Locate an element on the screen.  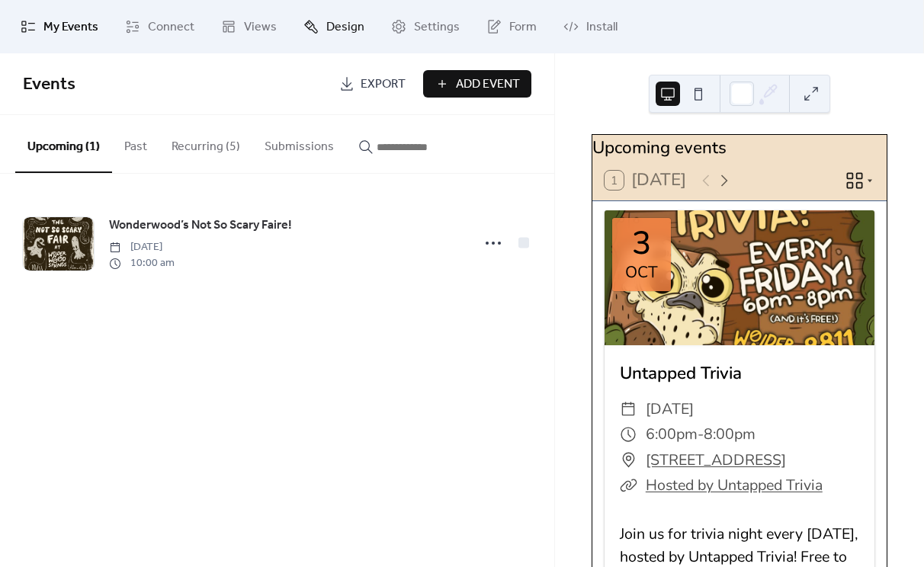
a: Install is located at coordinates (590, 27).